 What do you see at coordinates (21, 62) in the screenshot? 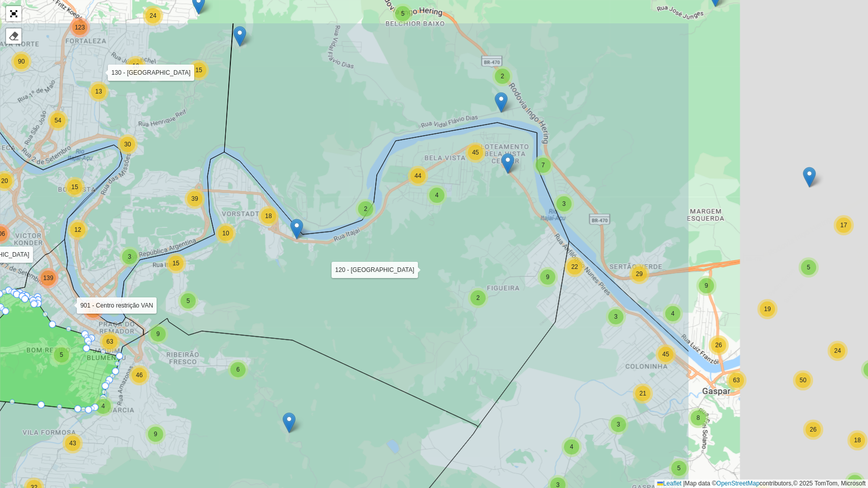
I see `span: 90` at bounding box center [21, 62].